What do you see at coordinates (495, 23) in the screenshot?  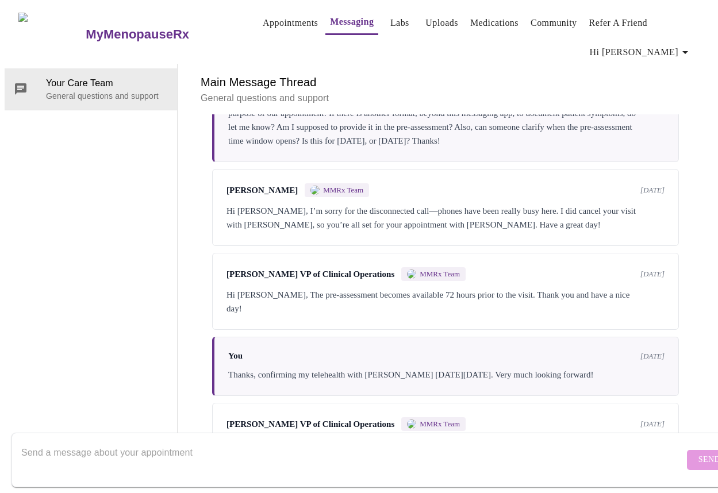 I see `a: Medications` at bounding box center [495, 23].